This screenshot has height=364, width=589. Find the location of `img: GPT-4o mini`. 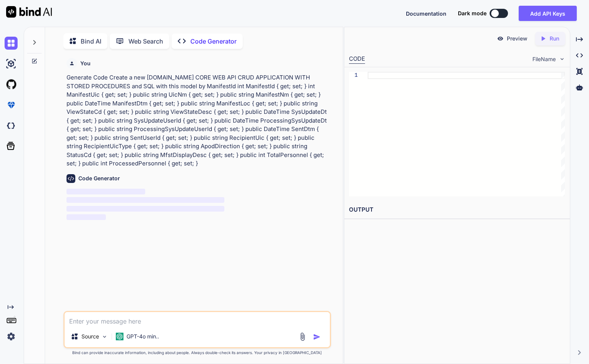

img: GPT-4o mini is located at coordinates (120, 337).